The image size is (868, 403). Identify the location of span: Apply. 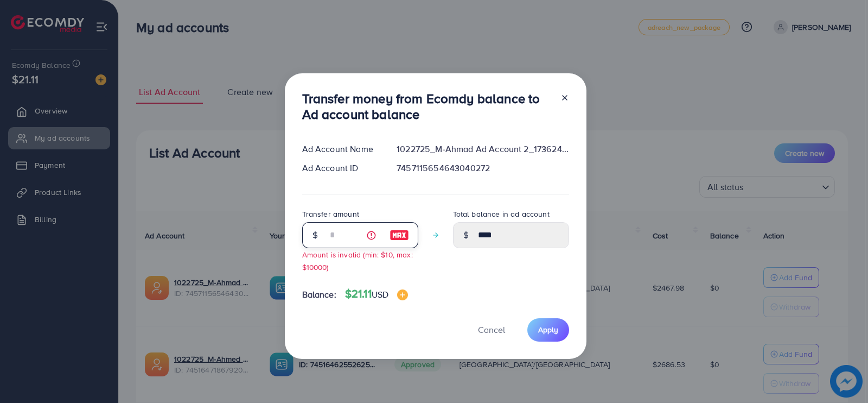
(548, 329).